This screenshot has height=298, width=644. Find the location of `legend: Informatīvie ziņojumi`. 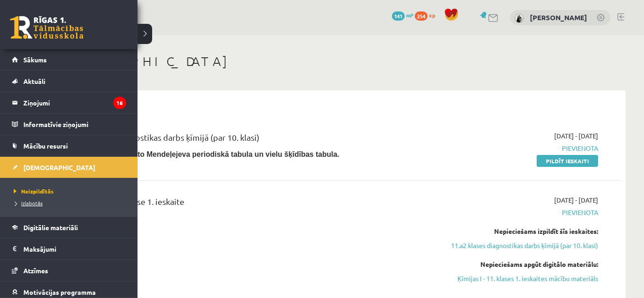

legend: Informatīvie ziņojumi is located at coordinates (75, 125).